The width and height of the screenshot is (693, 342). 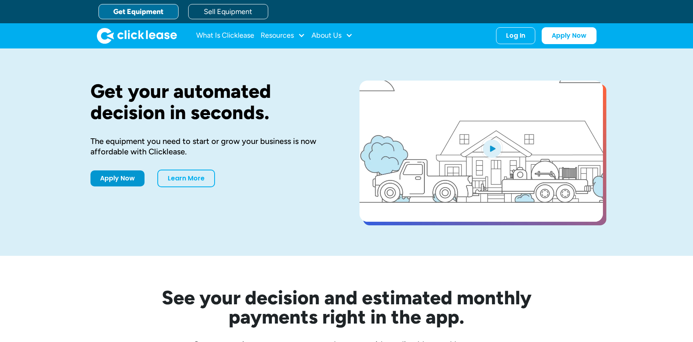 I want to click on img: Blue play button logo on a light blue circular background, so click(x=492, y=148).